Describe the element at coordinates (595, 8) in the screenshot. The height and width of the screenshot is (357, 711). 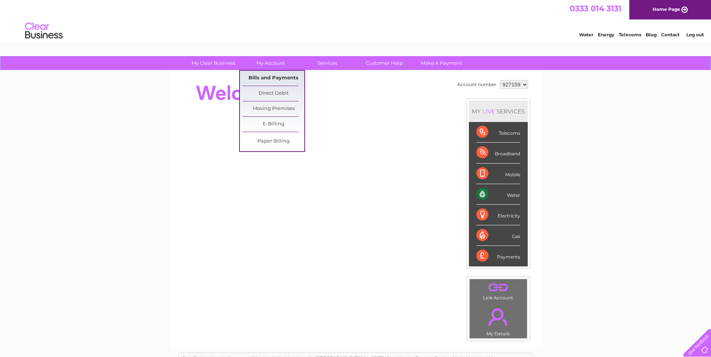
I see `a: 0333 014 3131` at that location.